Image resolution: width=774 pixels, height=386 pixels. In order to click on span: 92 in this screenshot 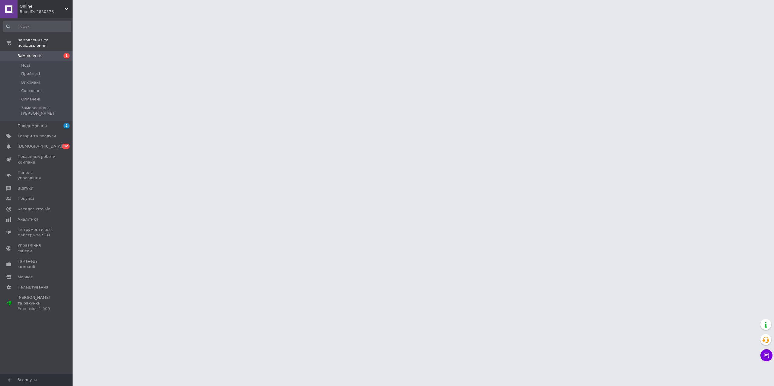, I will do `click(66, 146)`.